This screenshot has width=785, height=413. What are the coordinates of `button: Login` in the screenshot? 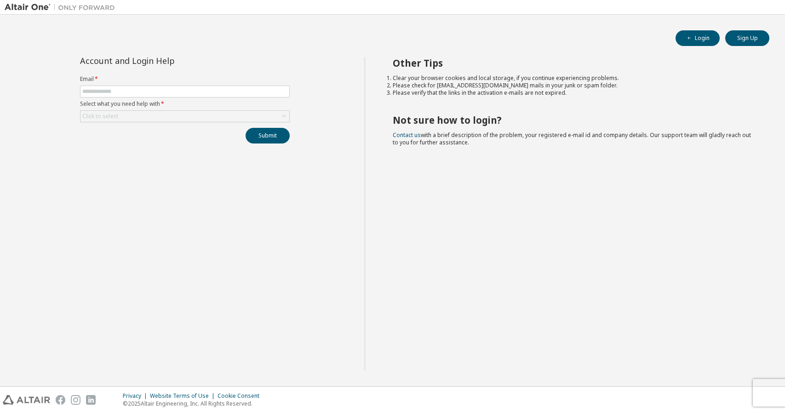 It's located at (698, 38).